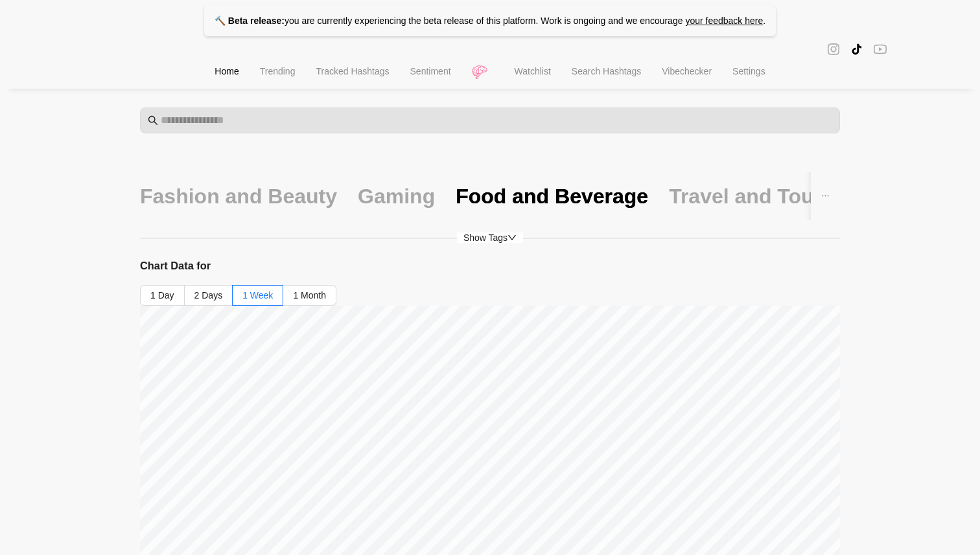 The width and height of the screenshot is (980, 555). Describe the element at coordinates (833, 49) in the screenshot. I see `span: instagram` at that location.